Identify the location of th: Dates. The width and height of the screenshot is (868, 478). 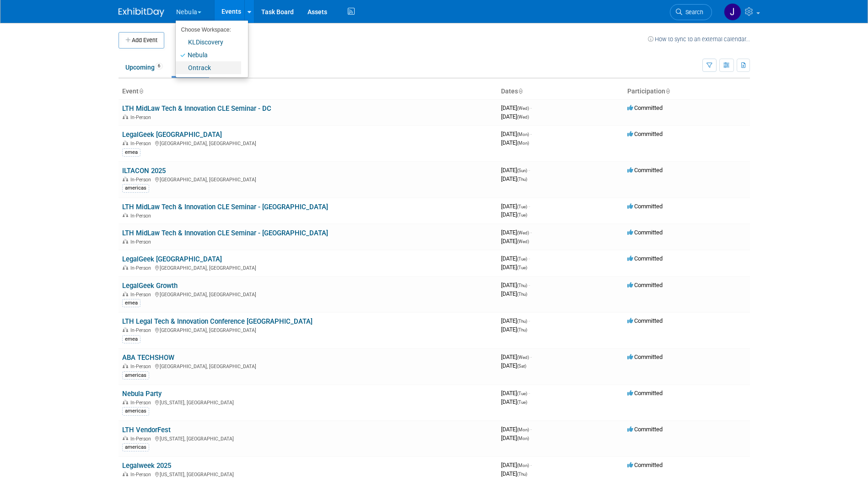
(561, 92).